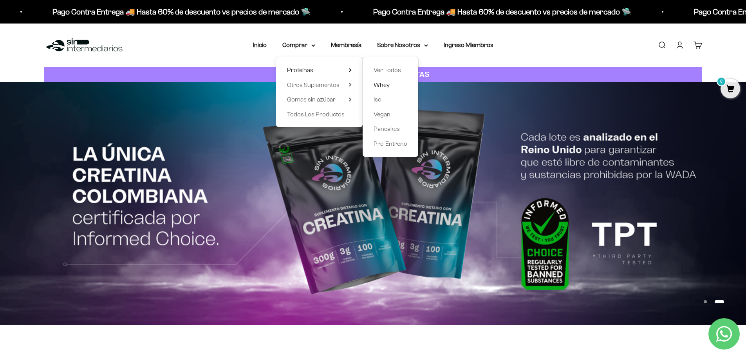  Describe the element at coordinates (391, 70) in the screenshot. I see `a: Ver Todos` at that location.